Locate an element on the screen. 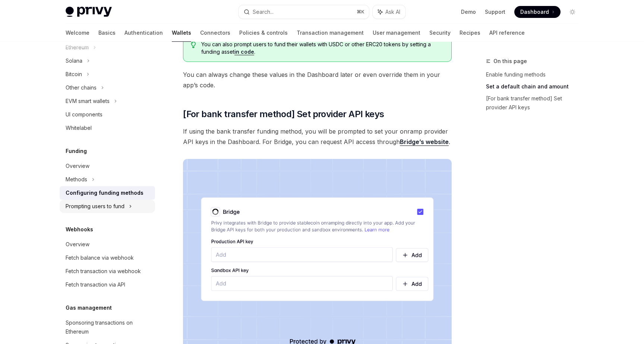 Image resolution: width=644 pixels, height=344 pixels. span: Dashboard is located at coordinates (535, 12).